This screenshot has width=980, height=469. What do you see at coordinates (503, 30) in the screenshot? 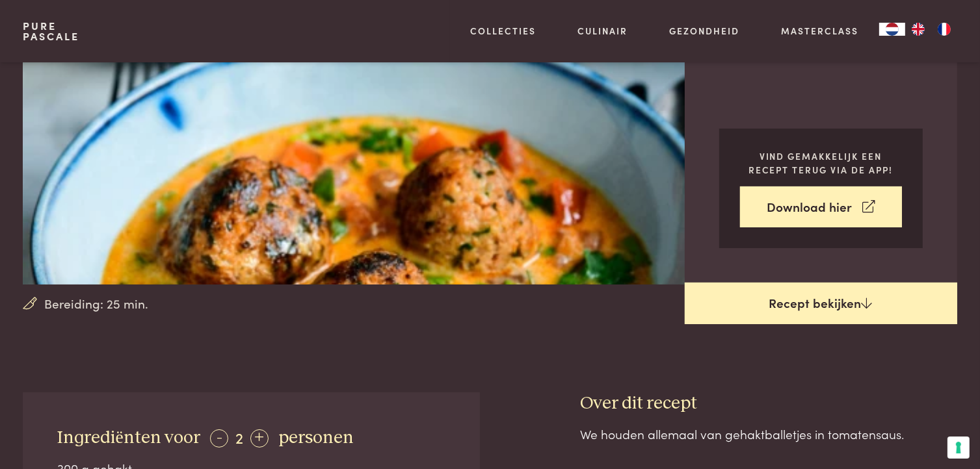
I see `a: Collecties` at bounding box center [503, 30].